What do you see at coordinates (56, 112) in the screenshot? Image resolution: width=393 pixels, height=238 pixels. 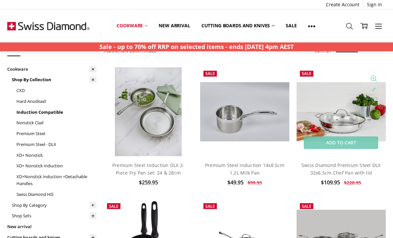 I see `a: Induction Compatible` at bounding box center [56, 112].